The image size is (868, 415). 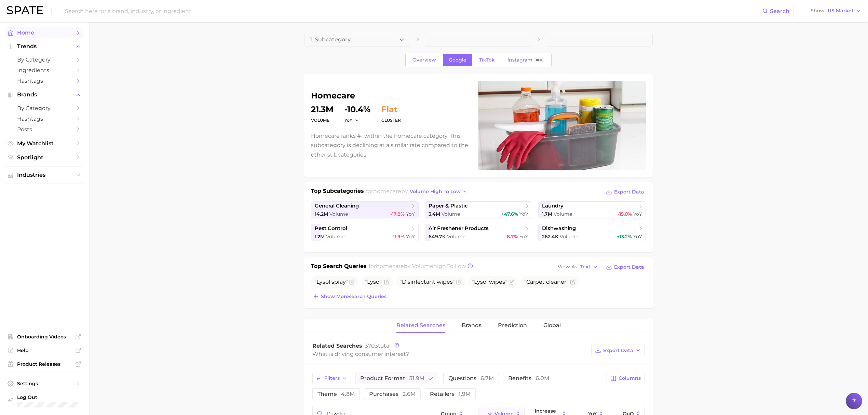 I want to click on a: TikTok, so click(x=487, y=59).